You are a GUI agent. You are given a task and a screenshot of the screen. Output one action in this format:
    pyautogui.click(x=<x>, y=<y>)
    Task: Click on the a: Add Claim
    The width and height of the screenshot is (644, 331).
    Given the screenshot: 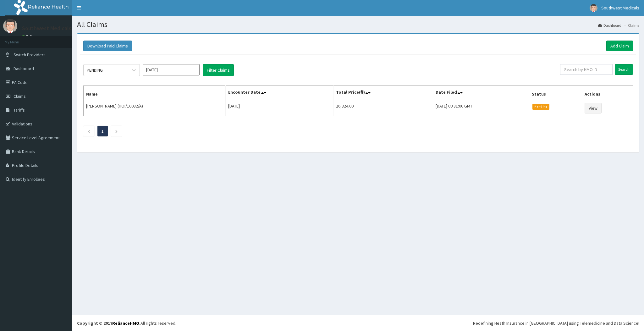 What is the action you would take?
    pyautogui.click(x=620, y=46)
    